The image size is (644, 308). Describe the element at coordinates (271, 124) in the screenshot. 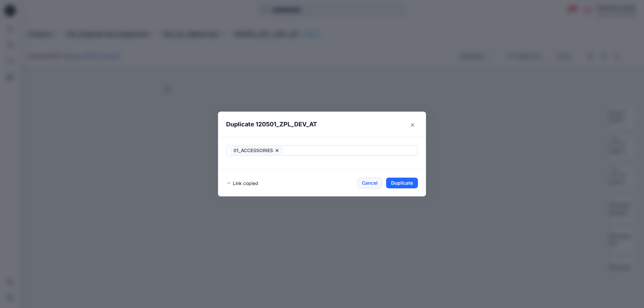

I see `p: Duplicate 120501_ZPL_DEV_AT` at that location.